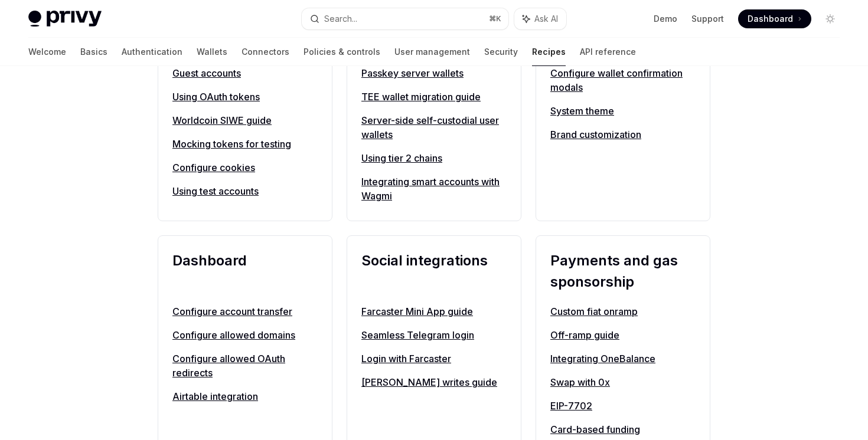 This screenshot has width=868, height=440. I want to click on a: Worldcoin SIWE guide, so click(245, 120).